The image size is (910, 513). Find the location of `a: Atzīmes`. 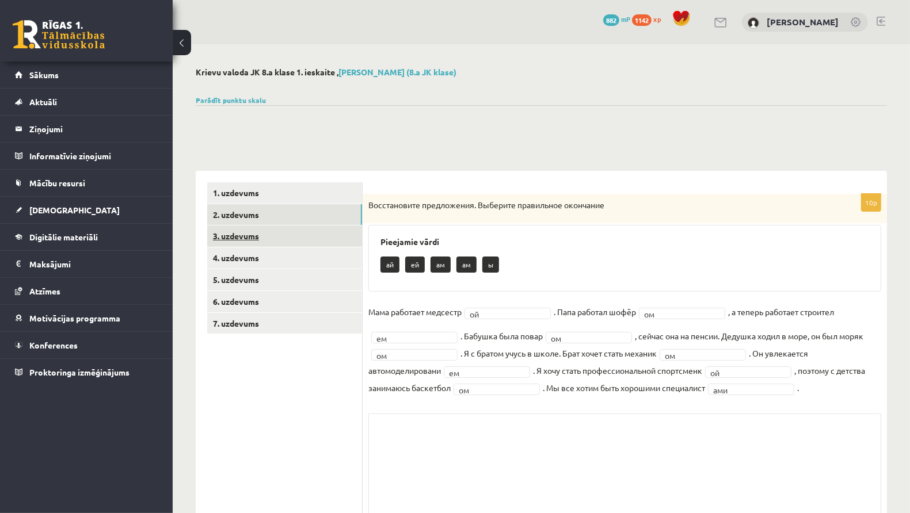

a: Atzīmes is located at coordinates (86, 291).